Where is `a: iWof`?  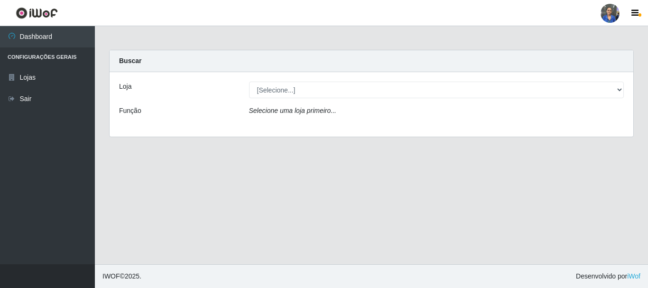
a: iWof is located at coordinates (633, 276).